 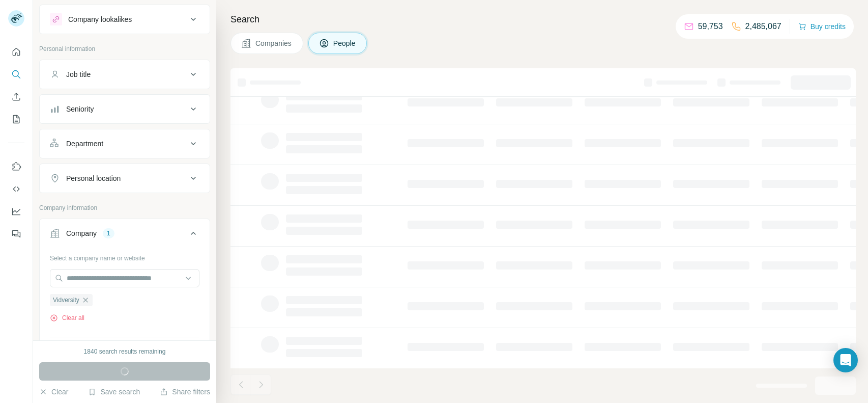 What do you see at coordinates (124, 144) in the screenshot?
I see `button: Department` at bounding box center [124, 144].